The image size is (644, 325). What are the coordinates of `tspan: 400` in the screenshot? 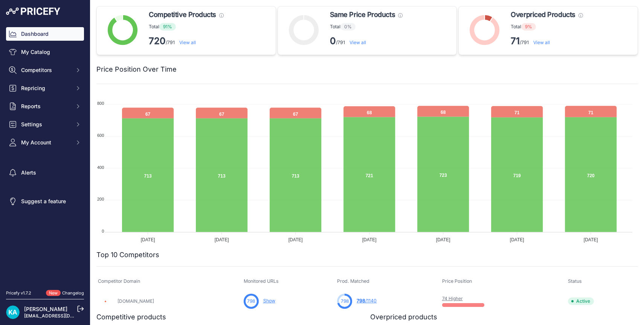 It's located at (101, 167).